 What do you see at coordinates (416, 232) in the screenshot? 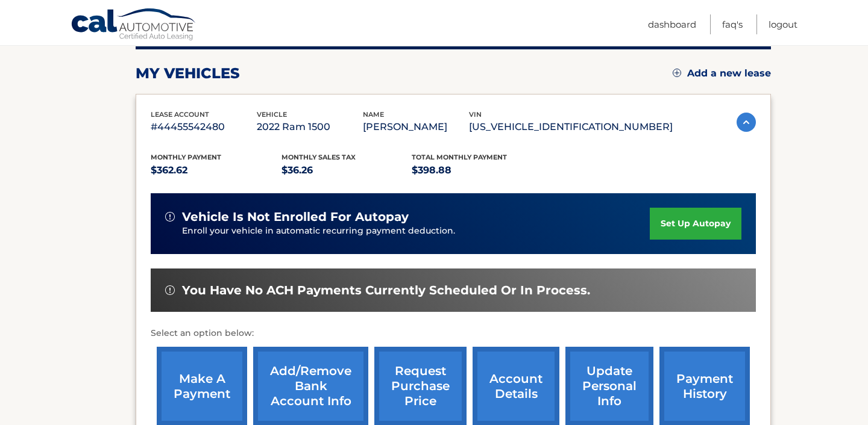
I see `p: Enroll your vehicle in automatic recurring payment deduction.` at bounding box center [416, 232].